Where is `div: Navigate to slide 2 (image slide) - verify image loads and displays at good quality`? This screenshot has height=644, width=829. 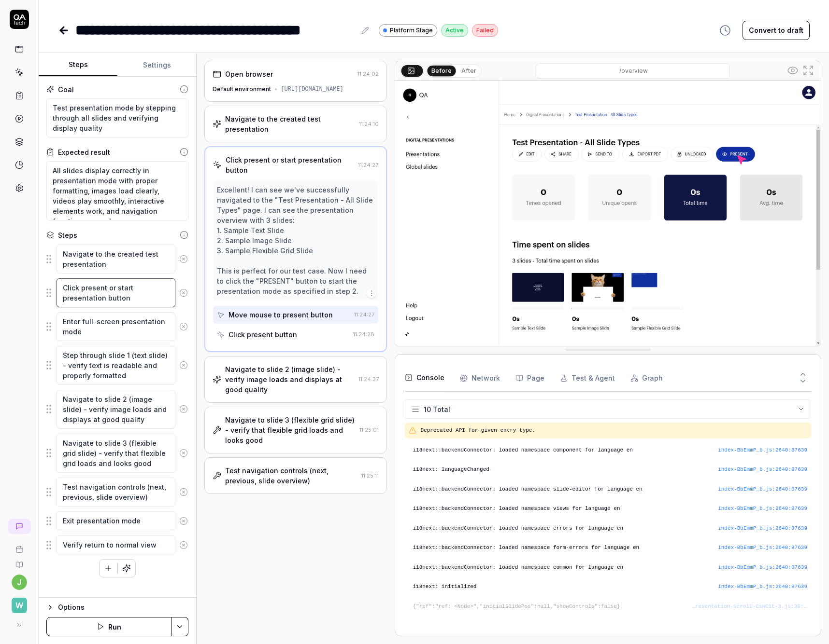
div: Navigate to slide 2 (image slide) - verify image loads and displays at good quality is located at coordinates (290, 379).